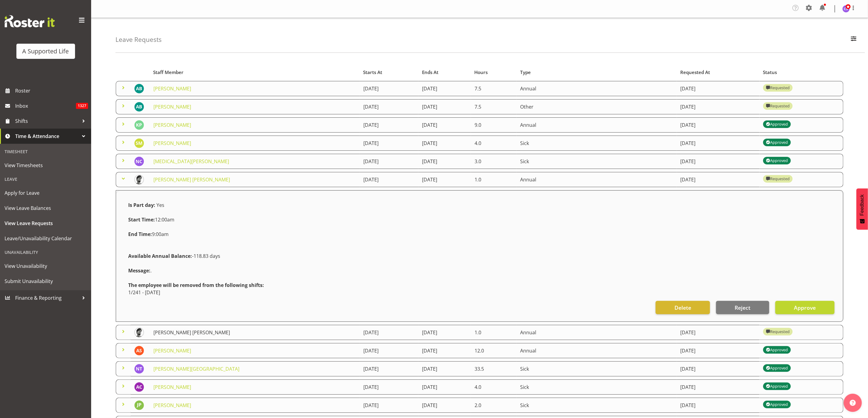 The width and height of the screenshot is (868, 418). Describe the element at coordinates (46, 223) in the screenshot. I see `a: View Leave Requests` at that location.